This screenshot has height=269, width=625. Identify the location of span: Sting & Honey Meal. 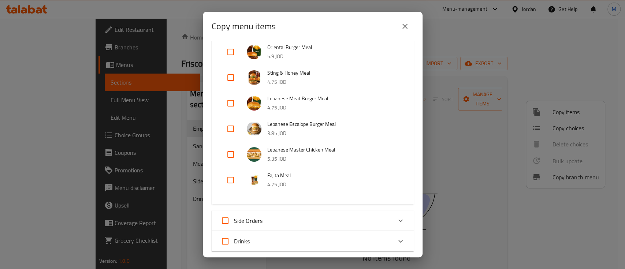
(333, 73).